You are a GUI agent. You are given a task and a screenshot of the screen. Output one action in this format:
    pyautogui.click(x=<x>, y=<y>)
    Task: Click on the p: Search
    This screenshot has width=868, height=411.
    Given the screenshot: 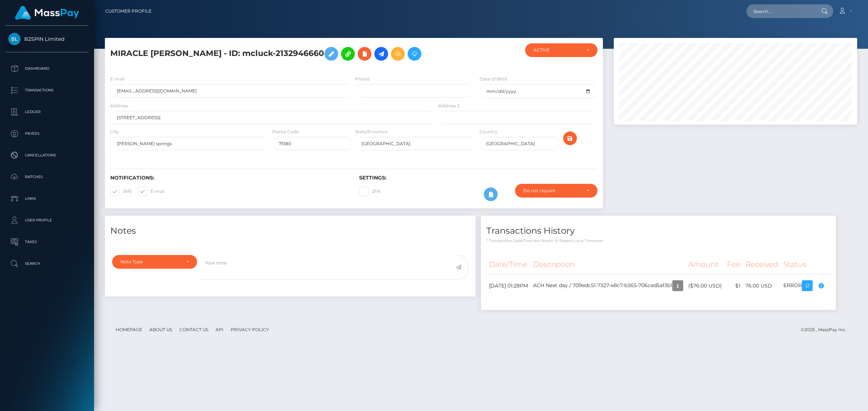 What is the action you would take?
    pyautogui.click(x=47, y=264)
    